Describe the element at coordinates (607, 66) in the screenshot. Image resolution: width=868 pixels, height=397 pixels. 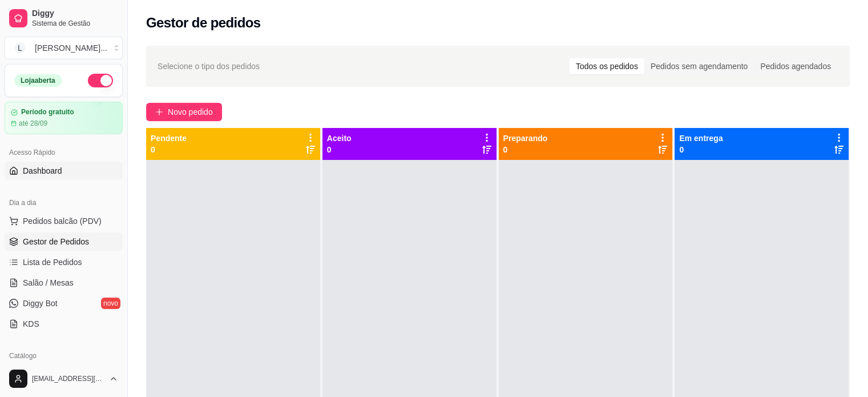
I see `div: Todos os pedidos` at that location.